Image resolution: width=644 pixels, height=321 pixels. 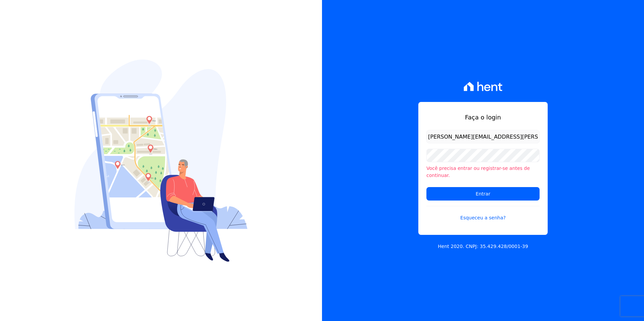 What do you see at coordinates (483, 172) in the screenshot?
I see `li: Você precisa entrar ou registrar-se antes de continuar.` at bounding box center [483, 172].